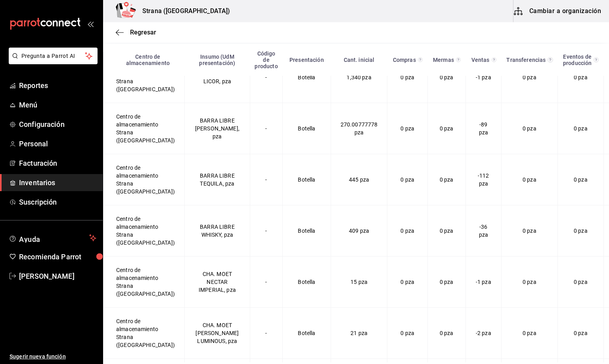  What do you see at coordinates (58, 85) in the screenshot?
I see `span: Reportes` at bounding box center [58, 85].